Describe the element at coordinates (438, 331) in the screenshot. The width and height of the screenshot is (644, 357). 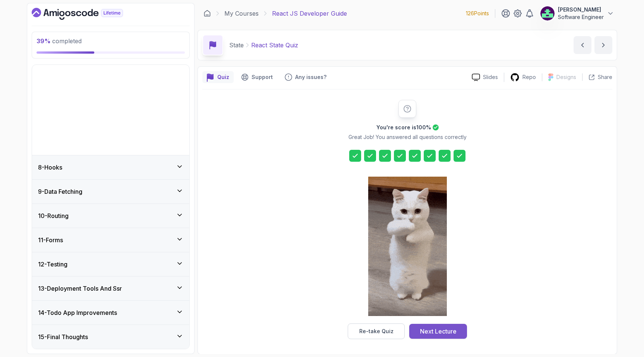
I see `div: Next Lecture` at that location.